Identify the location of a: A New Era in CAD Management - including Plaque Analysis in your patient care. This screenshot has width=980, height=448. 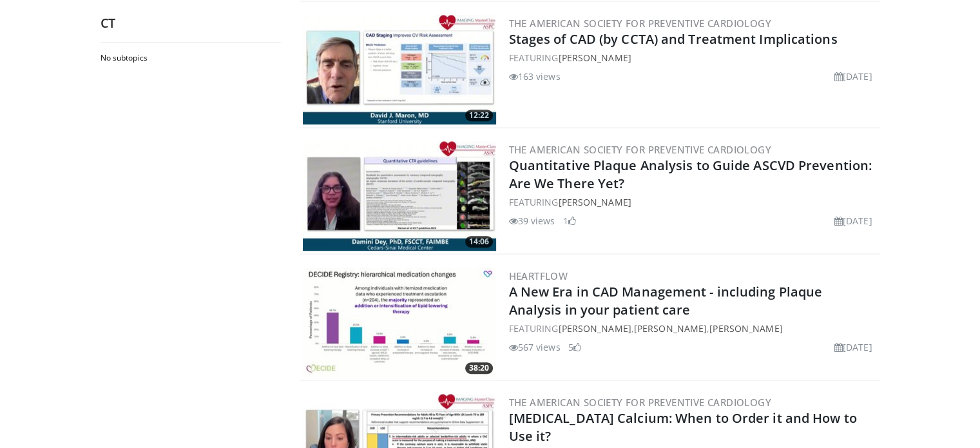
(666, 301).